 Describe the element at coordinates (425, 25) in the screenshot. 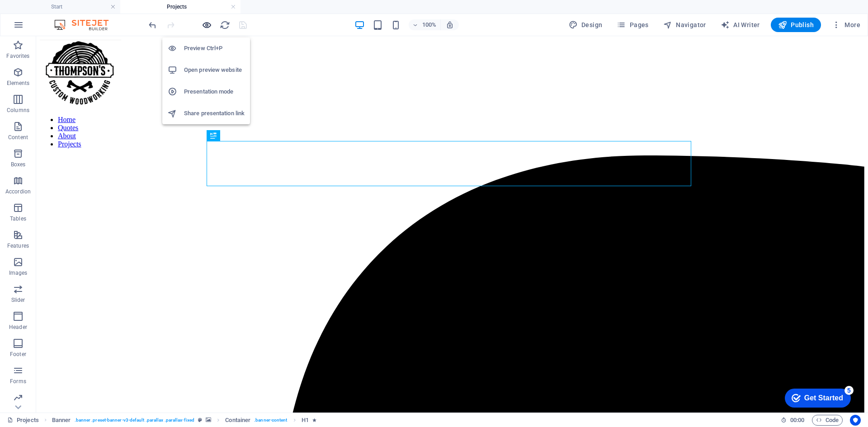

I see `button: 100%` at that location.